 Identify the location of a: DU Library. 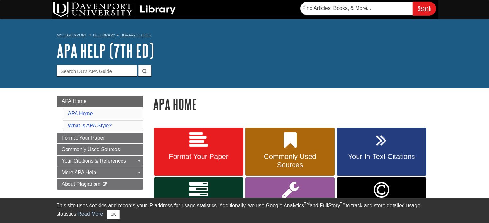
(104, 35).